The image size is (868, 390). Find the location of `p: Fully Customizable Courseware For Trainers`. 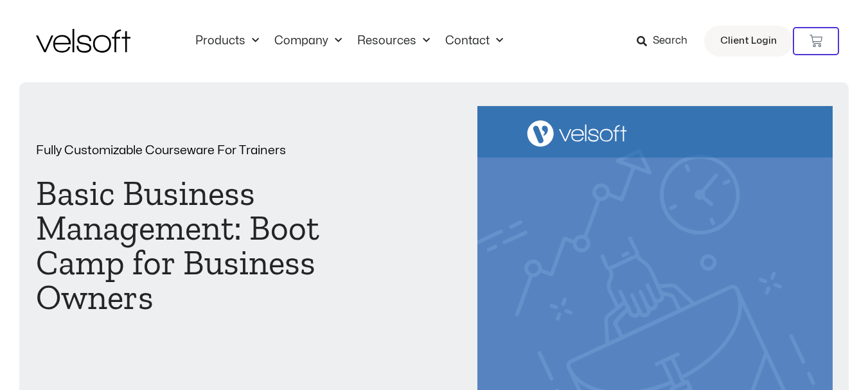

p: Fully Customizable Courseware For Trainers is located at coordinates (213, 151).